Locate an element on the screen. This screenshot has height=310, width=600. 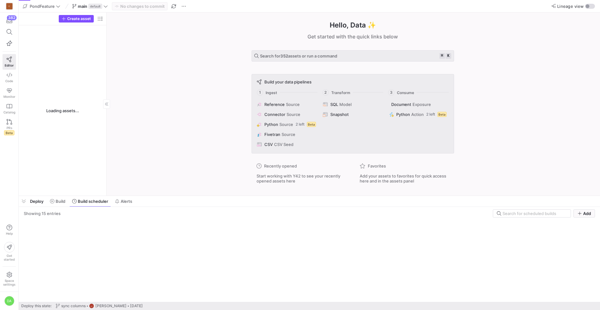
div: Get started with the quick links below is located at coordinates (353, 37).